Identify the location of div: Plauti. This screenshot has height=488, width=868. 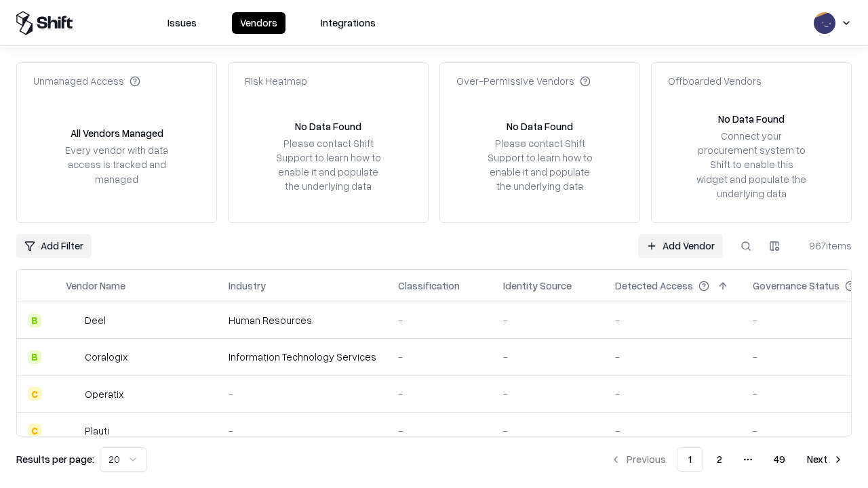
(97, 430).